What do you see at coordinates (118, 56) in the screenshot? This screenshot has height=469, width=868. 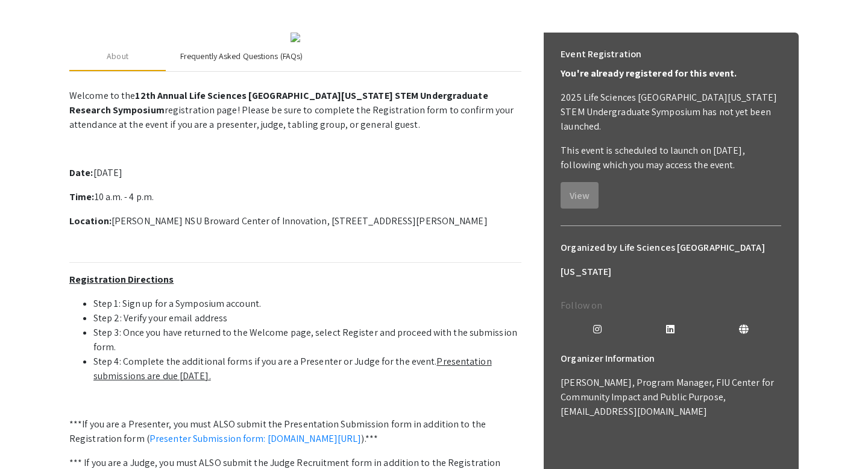 I see `div: About` at bounding box center [118, 56].